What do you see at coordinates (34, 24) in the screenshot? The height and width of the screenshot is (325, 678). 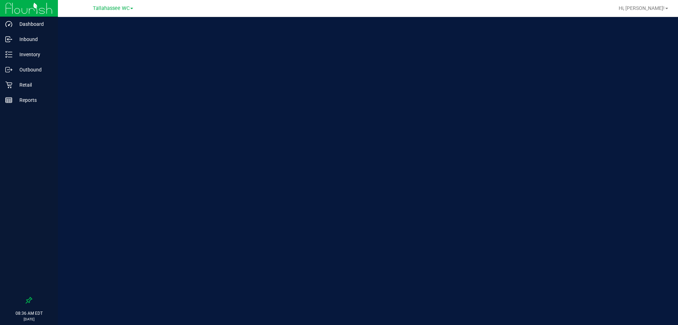 I see `p: Dashboard` at bounding box center [34, 24].